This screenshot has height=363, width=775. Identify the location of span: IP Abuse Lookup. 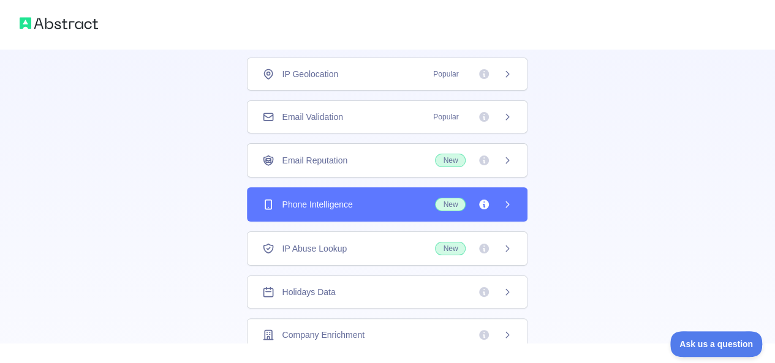
(314, 249).